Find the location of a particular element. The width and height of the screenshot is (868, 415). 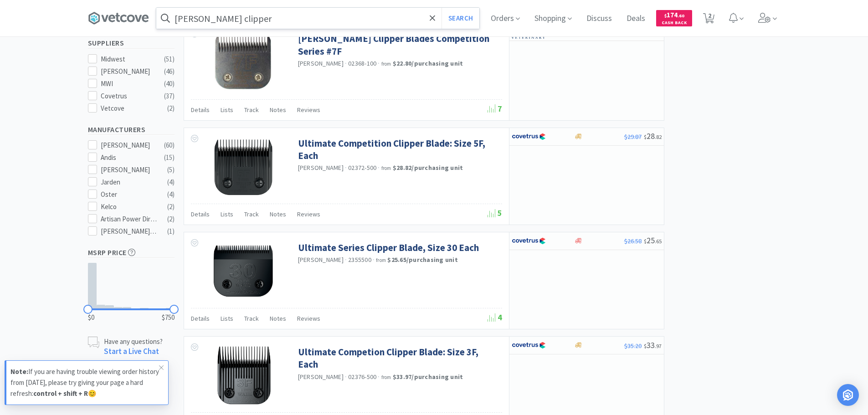

div: ( 51 ) is located at coordinates (169, 59).